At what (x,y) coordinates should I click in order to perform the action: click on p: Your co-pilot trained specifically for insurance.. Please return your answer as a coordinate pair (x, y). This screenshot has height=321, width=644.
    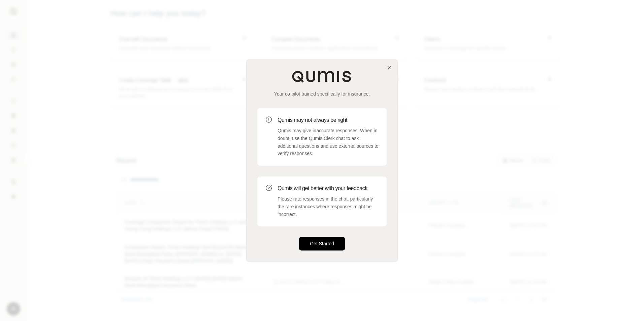
    Looking at the image, I should click on (322, 94).